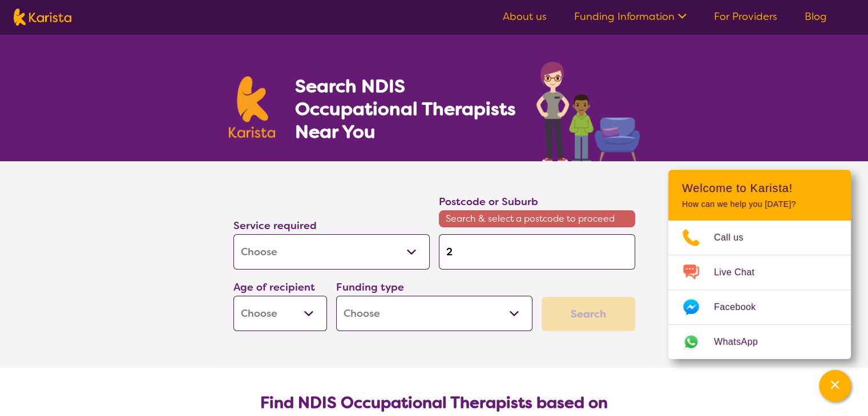 Image resolution: width=868 pixels, height=416 pixels. I want to click on h1: Search NDIS Occupational Therapists Near You, so click(405, 109).